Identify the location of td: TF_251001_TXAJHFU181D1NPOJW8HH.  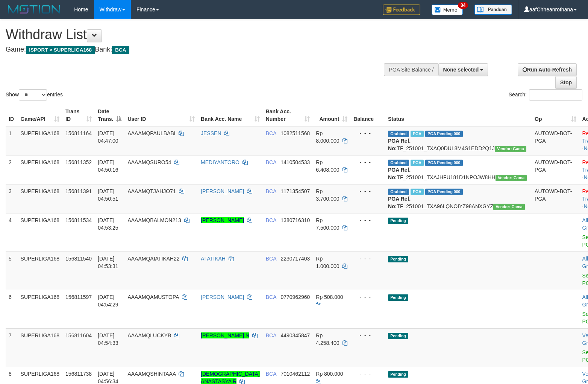
(458, 169).